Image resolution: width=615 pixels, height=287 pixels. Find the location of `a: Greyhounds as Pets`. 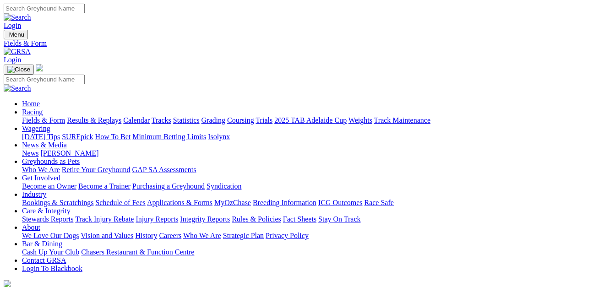

a: Greyhounds as Pets is located at coordinates (51, 161).